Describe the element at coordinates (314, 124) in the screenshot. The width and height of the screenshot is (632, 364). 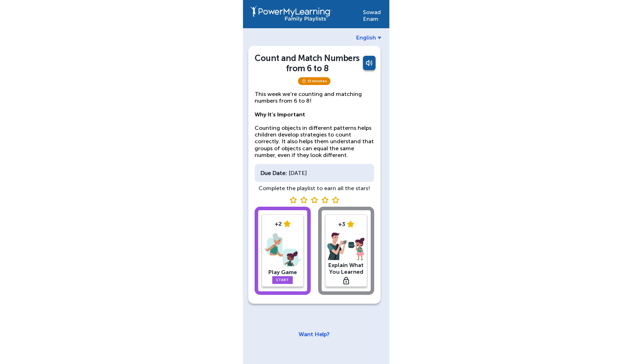
I see `p: This week we’re counting and matching numbers from 6 to 8! Counting objects in different patterns...` at that location.